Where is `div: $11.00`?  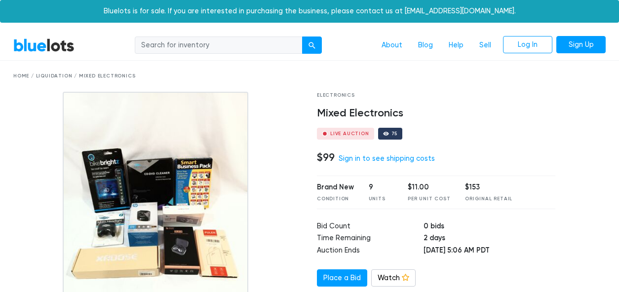 div: $11.00 is located at coordinates (429, 188).